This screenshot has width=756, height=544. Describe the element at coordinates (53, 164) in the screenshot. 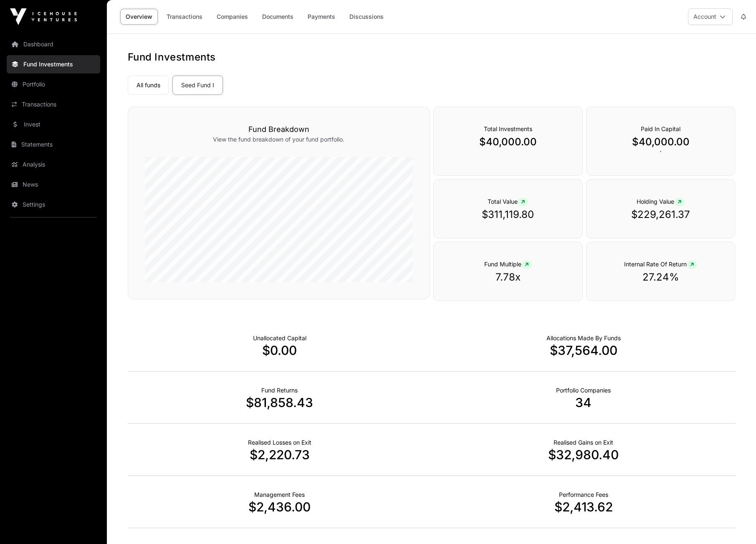

I see `a: Analysis` at that location.